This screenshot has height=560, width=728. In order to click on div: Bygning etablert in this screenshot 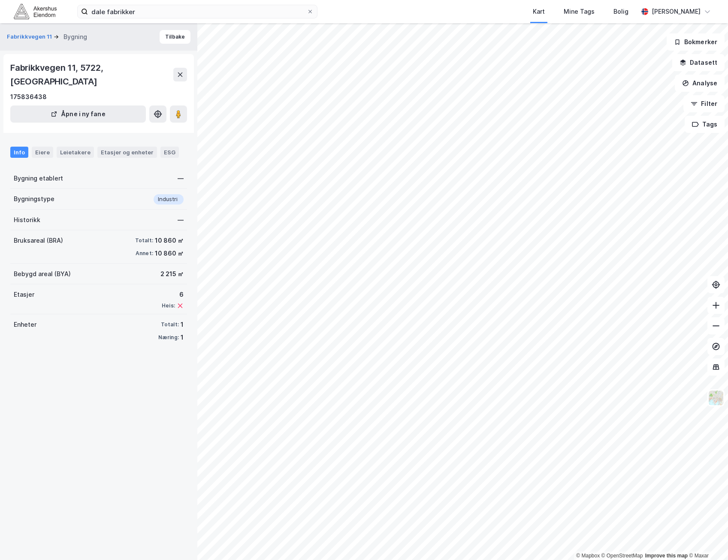, I will do `click(38, 178)`.